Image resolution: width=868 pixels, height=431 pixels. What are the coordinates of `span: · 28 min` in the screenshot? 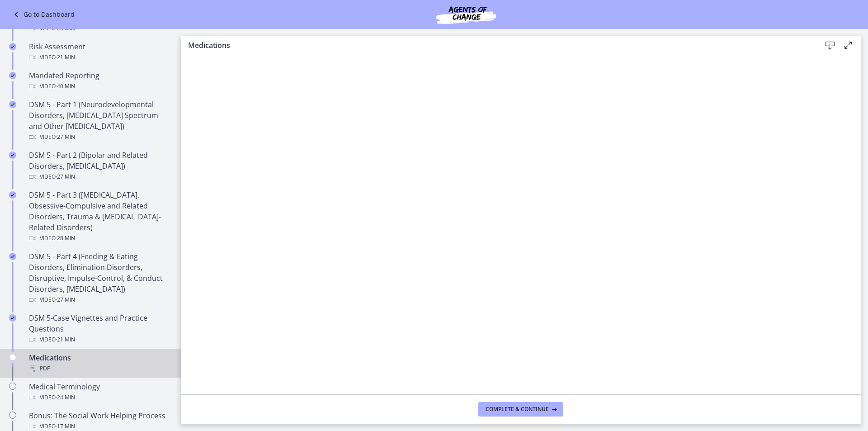 It's located at (65, 238).